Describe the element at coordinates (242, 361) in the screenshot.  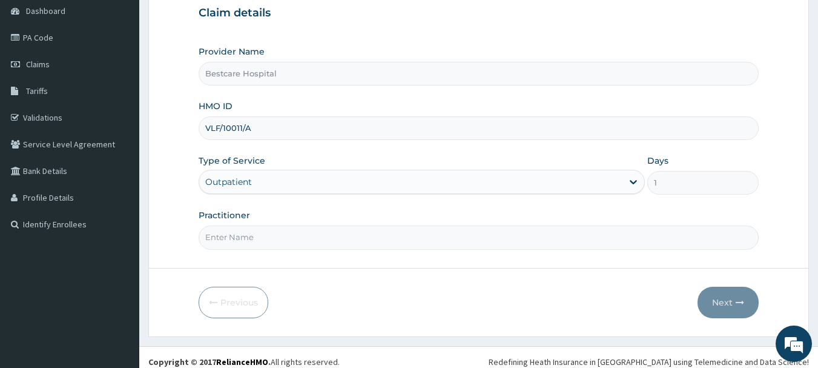
I see `a: RelianceHMO` at that location.